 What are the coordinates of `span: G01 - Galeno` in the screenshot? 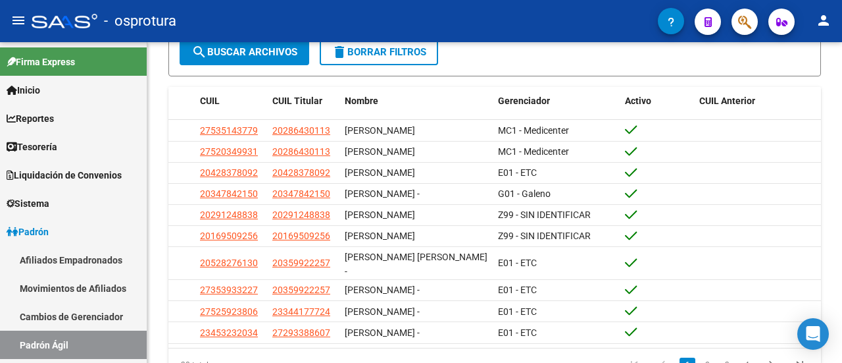 It's located at (525, 193).